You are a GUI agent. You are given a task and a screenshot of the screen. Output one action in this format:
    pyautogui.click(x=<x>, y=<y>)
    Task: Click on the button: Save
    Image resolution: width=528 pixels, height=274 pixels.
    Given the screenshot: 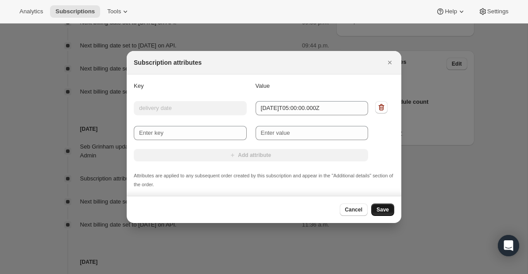 What is the action you would take?
    pyautogui.click(x=383, y=209)
    